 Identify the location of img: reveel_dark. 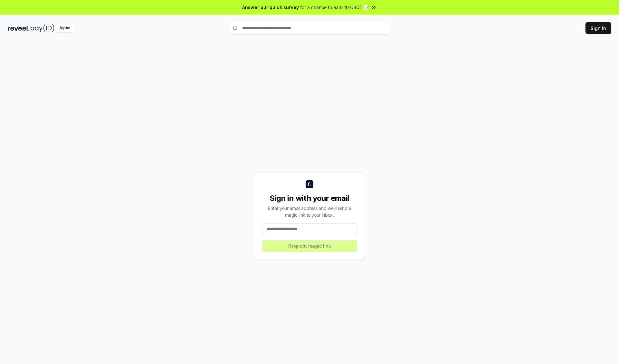
(18, 28).